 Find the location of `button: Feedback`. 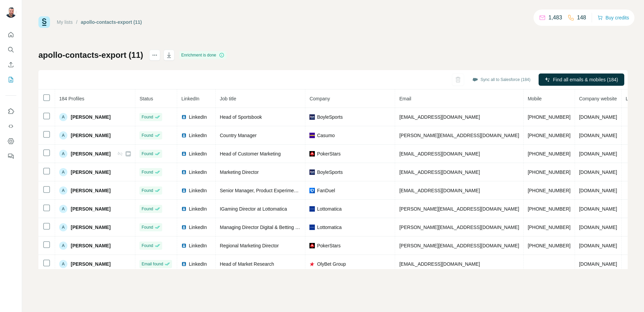

button: Feedback is located at coordinates (11, 156).